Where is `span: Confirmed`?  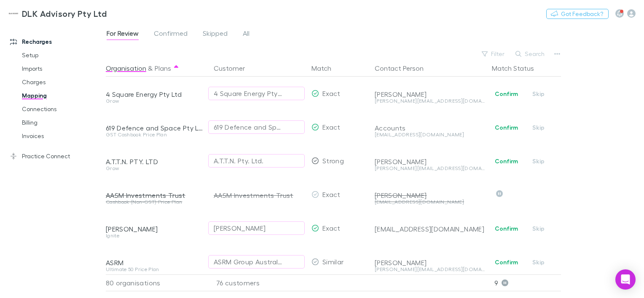 span: Confirmed is located at coordinates (171, 34).